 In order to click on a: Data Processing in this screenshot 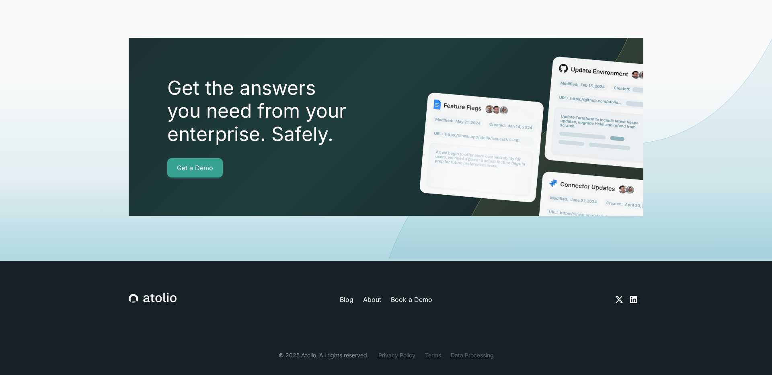, I will do `click(472, 355)`.